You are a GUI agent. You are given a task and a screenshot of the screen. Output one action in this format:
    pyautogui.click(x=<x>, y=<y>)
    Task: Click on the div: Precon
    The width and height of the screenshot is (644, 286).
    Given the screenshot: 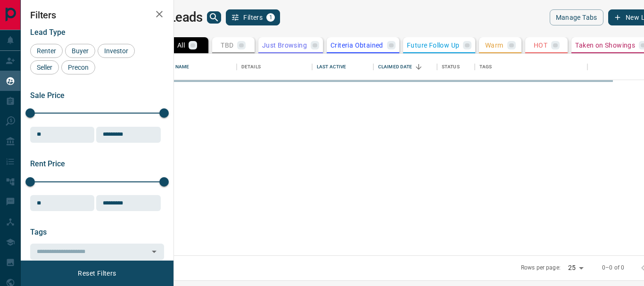 What is the action you would take?
    pyautogui.click(x=79, y=67)
    